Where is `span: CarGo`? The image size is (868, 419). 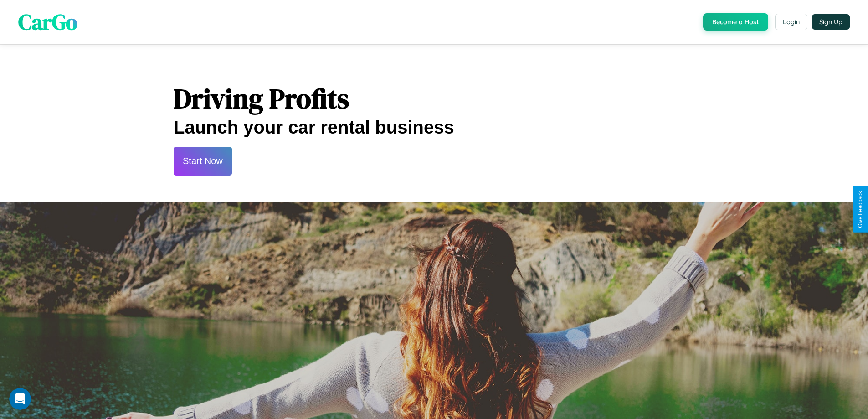 span: CarGo is located at coordinates (48, 22).